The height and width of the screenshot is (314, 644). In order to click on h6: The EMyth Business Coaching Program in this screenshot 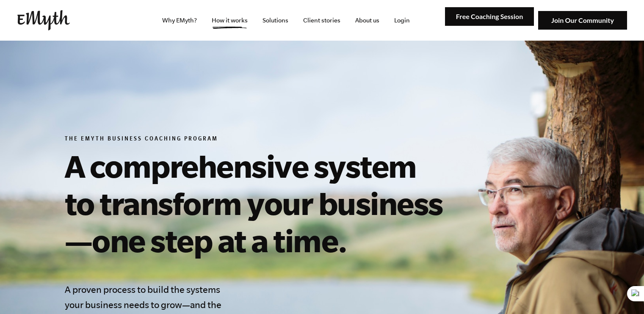, I will do `click(258, 140)`.